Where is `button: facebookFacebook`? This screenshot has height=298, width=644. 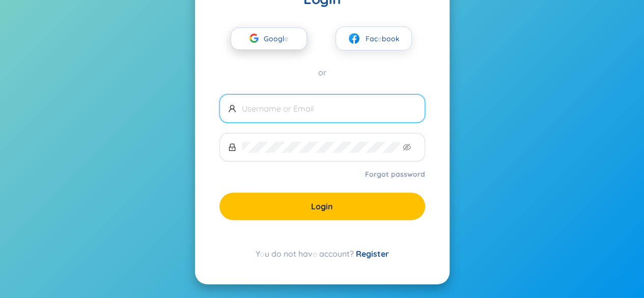
button: facebookFacebook is located at coordinates (374, 38).